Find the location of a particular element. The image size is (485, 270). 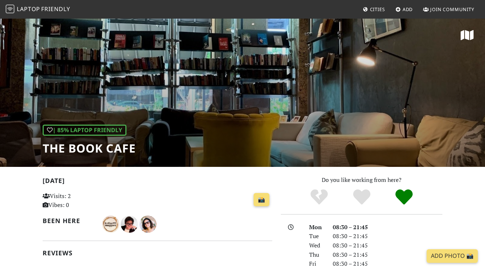

span: Albert Soerjonoto is located at coordinates (130, 224).